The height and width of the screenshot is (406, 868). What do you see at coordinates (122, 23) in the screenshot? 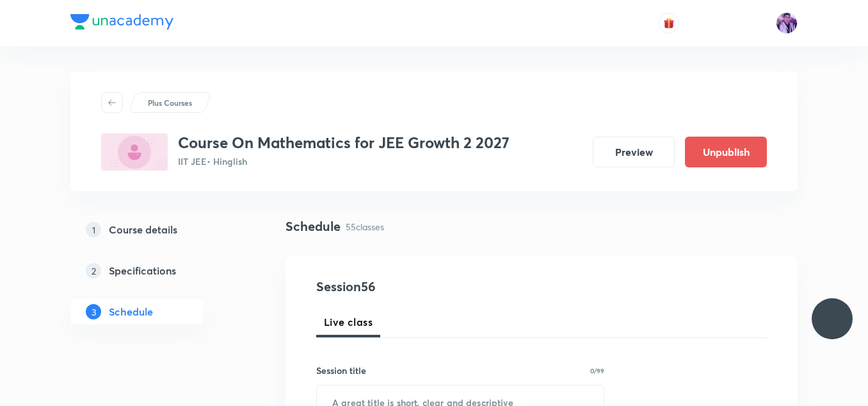
I see `a: Company Logo` at bounding box center [122, 23].